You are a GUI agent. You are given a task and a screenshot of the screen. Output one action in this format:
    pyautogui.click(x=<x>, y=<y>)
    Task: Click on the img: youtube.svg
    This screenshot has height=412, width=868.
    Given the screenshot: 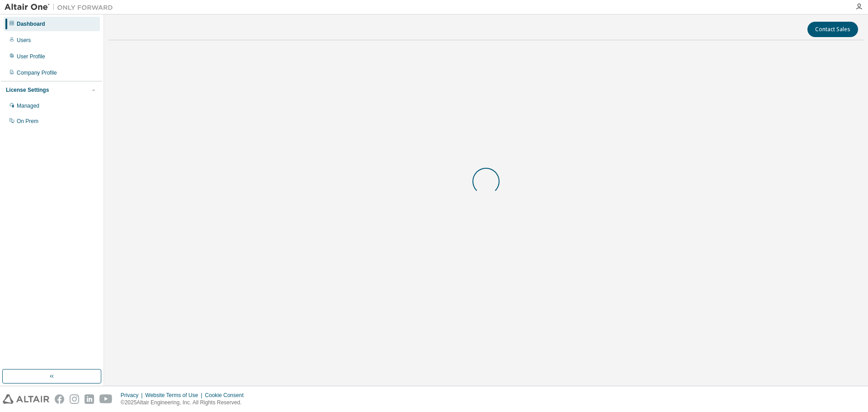 What is the action you would take?
    pyautogui.click(x=106, y=399)
    